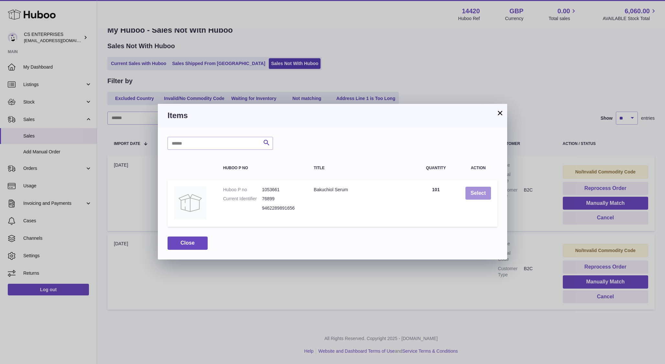 The width and height of the screenshot is (665, 364). I want to click on th: Quantity, so click(436, 168).